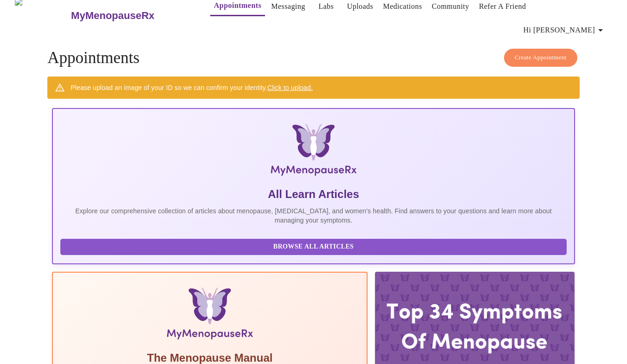  Describe the element at coordinates (113, 16) in the screenshot. I see `h3: MyMenopauseRx` at that location.